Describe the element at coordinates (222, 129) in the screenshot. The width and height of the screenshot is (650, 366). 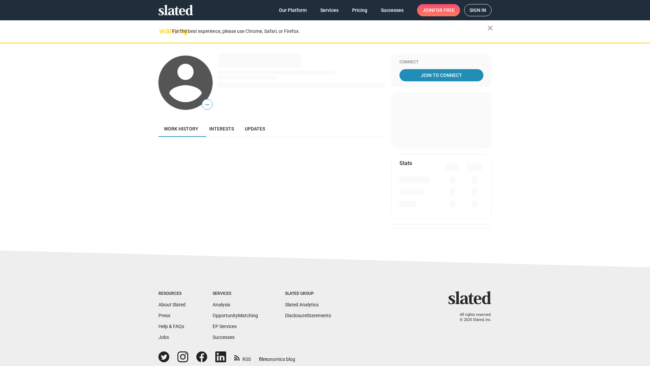
I see `span: Interests` at that location.